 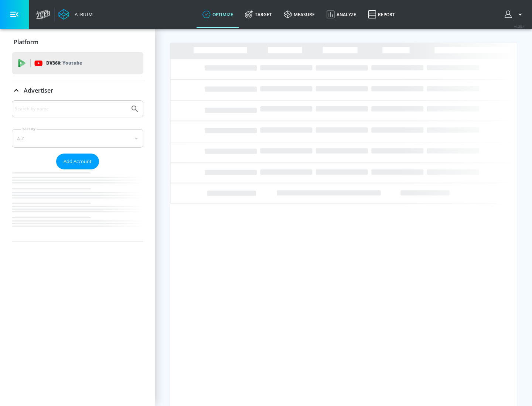 What do you see at coordinates (77, 63) in the screenshot?
I see `div: DV360: Youtube` at bounding box center [77, 63].